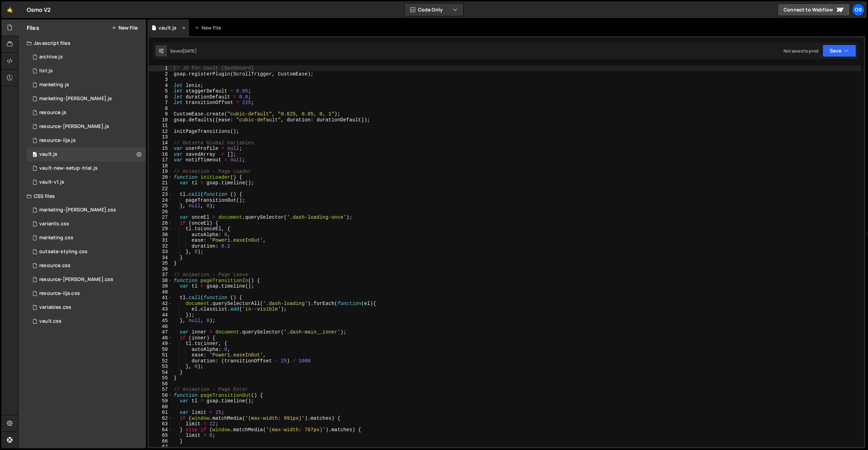 The height and width of the screenshot is (450, 868). What do you see at coordinates (161, 263) in the screenshot?
I see `div: 35` at bounding box center [161, 263].